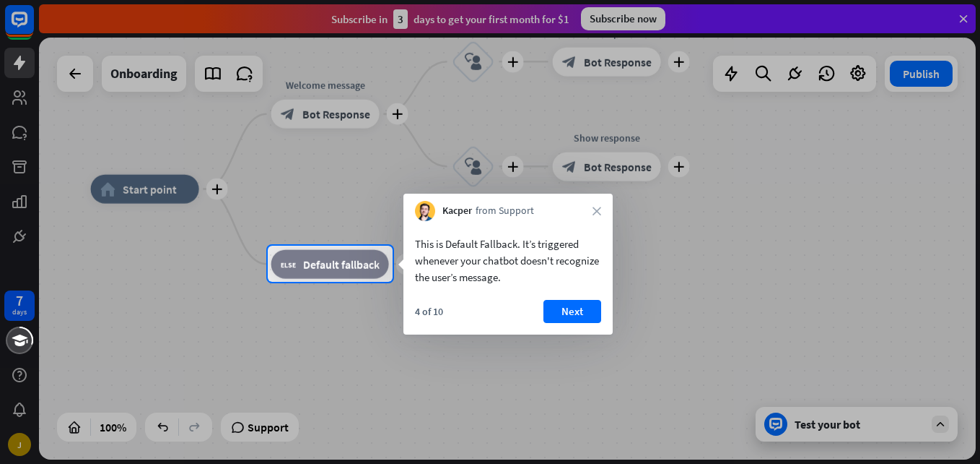 This screenshot has width=980, height=464. What do you see at coordinates (33, 28) in the screenshot?
I see `button: Open LiveChat chat widget` at bounding box center [33, 28].